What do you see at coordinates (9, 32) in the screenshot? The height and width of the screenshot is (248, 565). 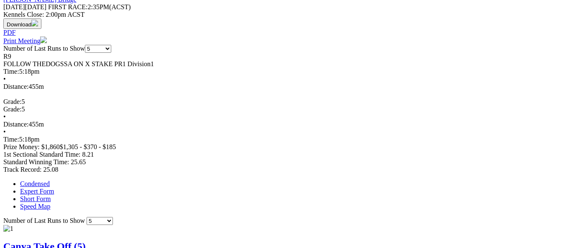 I see `a: PDF` at bounding box center [9, 32].